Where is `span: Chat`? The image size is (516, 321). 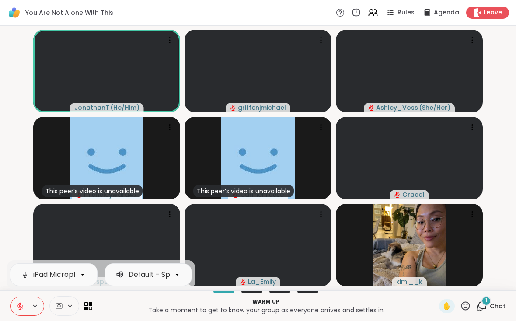
span: Chat is located at coordinates (497, 306).